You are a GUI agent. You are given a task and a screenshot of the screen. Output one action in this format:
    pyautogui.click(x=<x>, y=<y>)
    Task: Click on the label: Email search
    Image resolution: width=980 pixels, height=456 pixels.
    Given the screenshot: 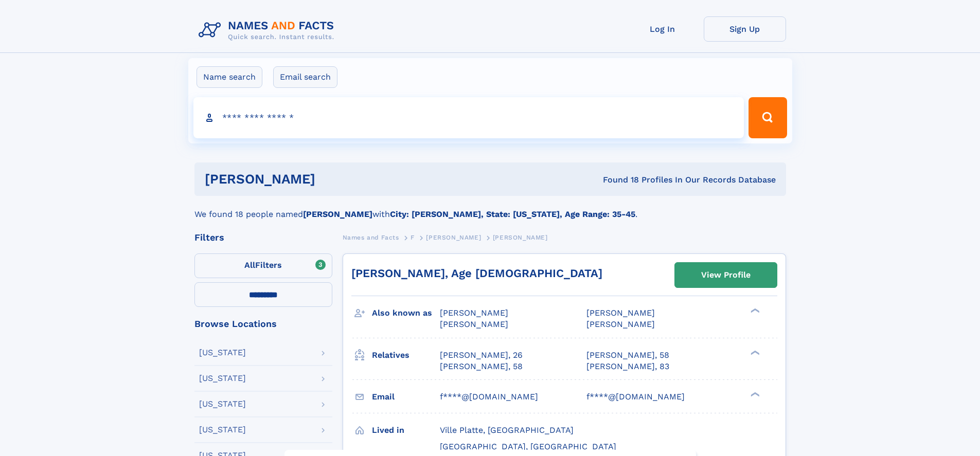 What is the action you would take?
    pyautogui.click(x=305, y=77)
    